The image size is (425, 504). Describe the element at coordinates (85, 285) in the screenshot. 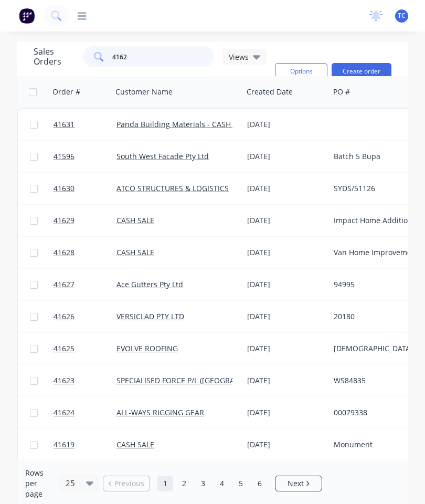

I see `a: 41627` at that location.